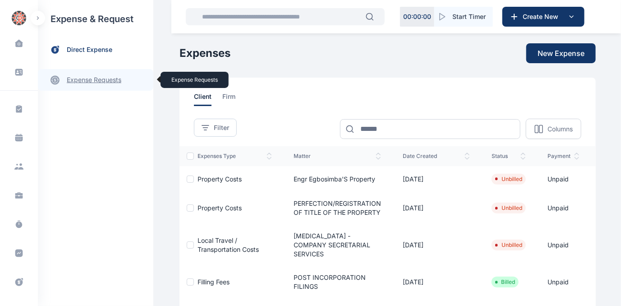  What do you see at coordinates (234, 99) in the screenshot?
I see `a: firm` at bounding box center [234, 99].